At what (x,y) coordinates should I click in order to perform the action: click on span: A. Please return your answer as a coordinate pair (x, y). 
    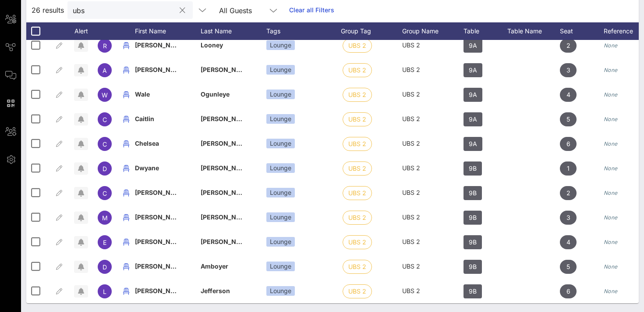
    Looking at the image, I should click on (105, 70).